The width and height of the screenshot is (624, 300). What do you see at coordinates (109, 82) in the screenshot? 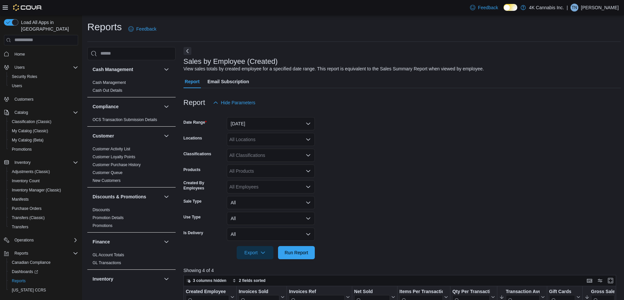
I see `span: Cash Management` at bounding box center [109, 82].